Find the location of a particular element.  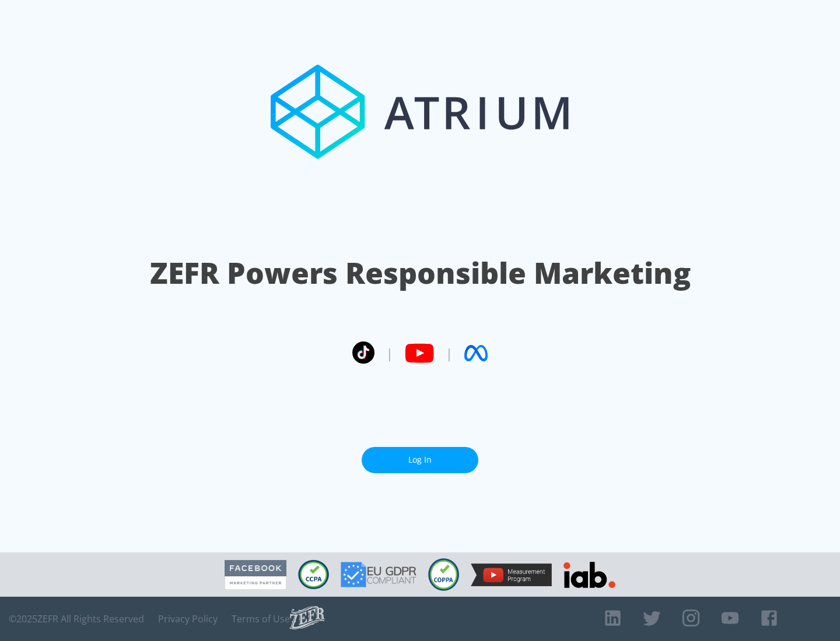

a: Log In is located at coordinates (420, 460).